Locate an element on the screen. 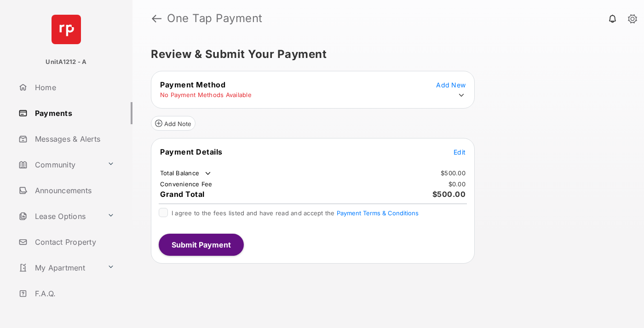 The width and height of the screenshot is (644, 328). td: Convenience Fee is located at coordinates (186, 184).